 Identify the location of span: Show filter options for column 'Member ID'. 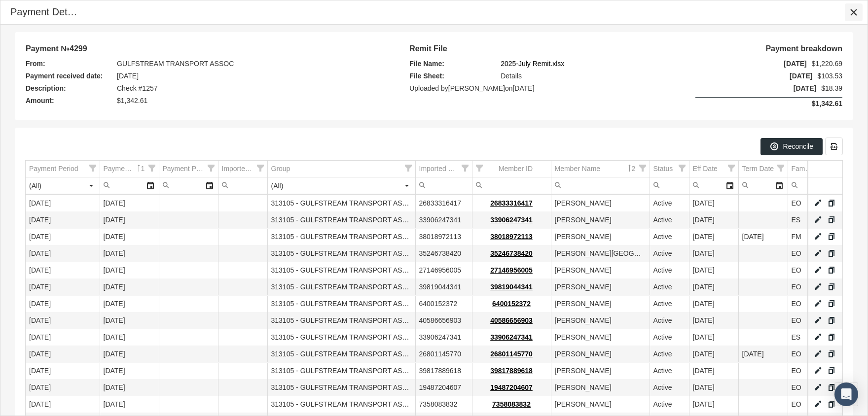
(479, 168).